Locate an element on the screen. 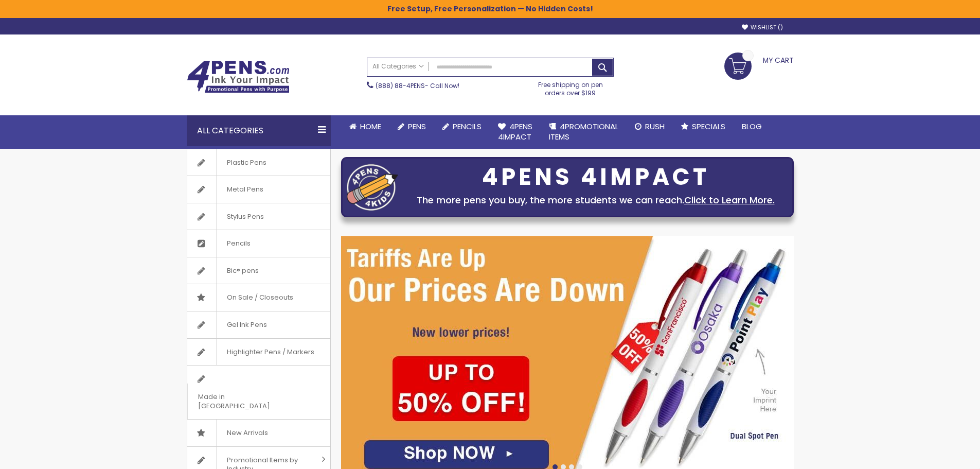  a: Gel Ink Pens is located at coordinates (259, 325).